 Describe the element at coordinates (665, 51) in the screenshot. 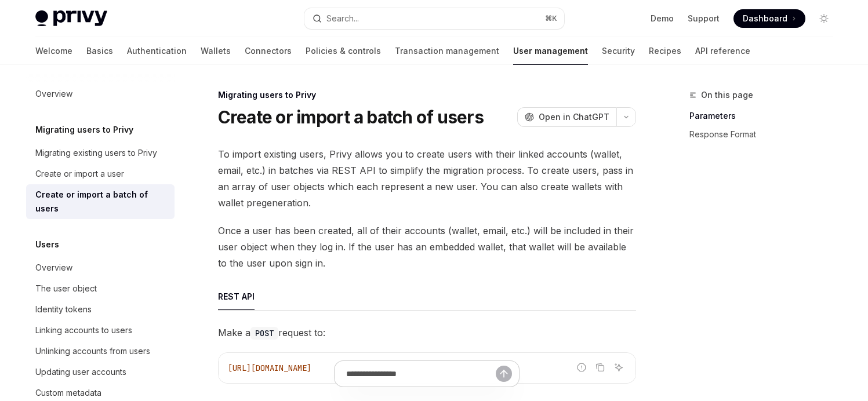

I see `a: Recipes` at that location.